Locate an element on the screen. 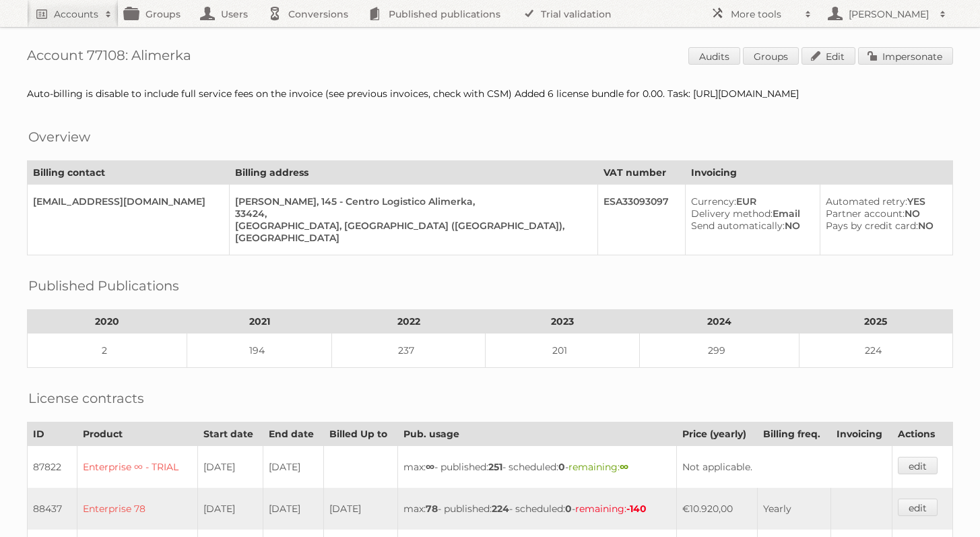  td: 299 is located at coordinates (719, 350).